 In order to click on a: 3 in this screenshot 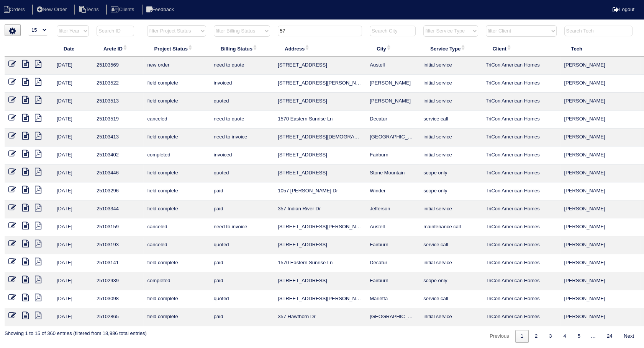, I will do `click(550, 337)`.